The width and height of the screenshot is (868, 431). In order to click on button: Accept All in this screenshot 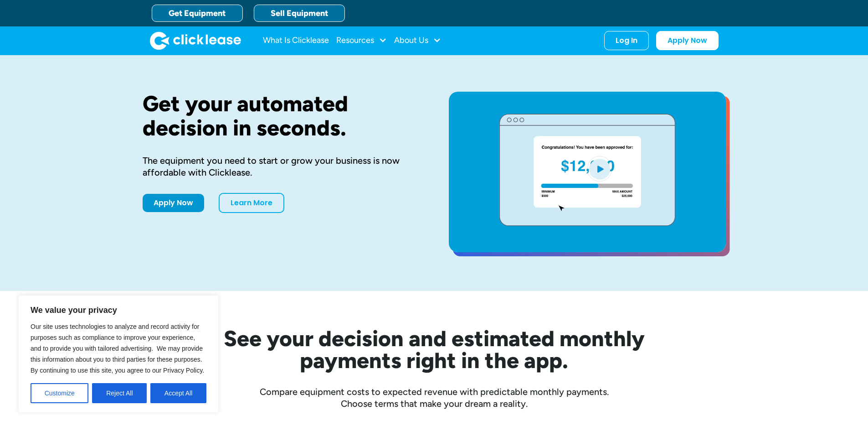, I will do `click(178, 393)`.